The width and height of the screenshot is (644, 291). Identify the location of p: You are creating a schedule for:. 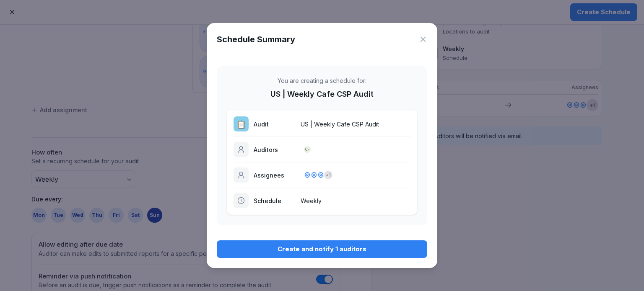
(322, 80).